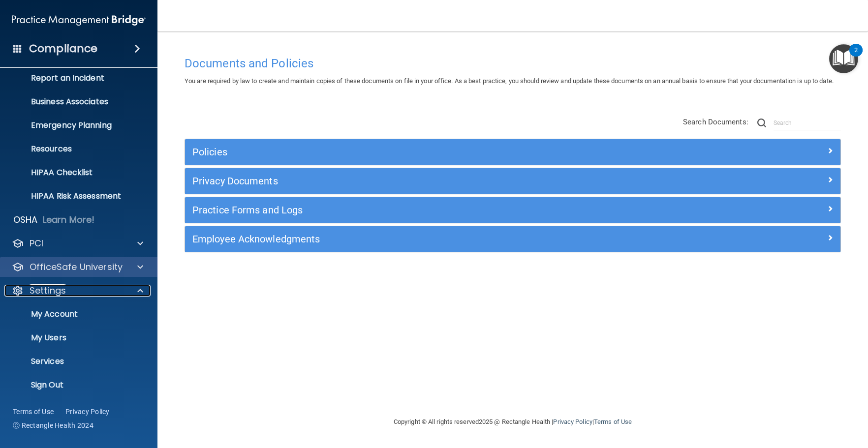  I want to click on p: My Users, so click(73, 338).